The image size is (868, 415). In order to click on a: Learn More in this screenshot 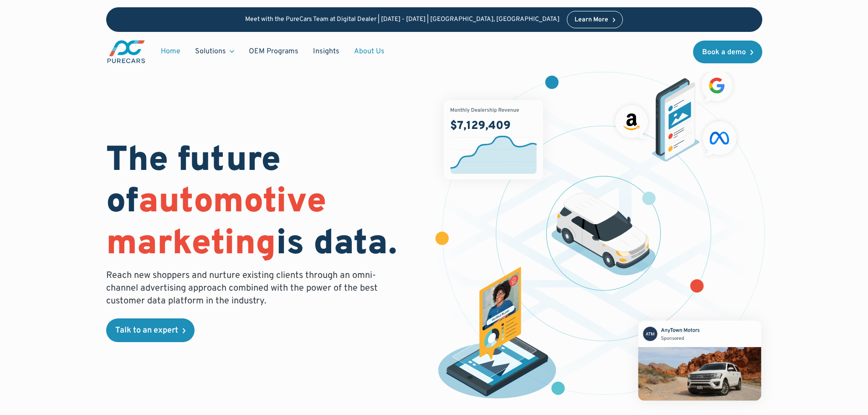, I will do `click(595, 19)`.